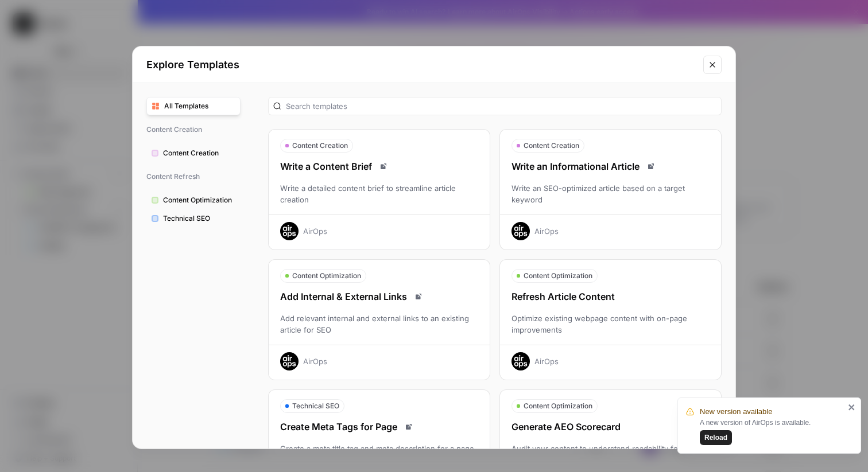 The height and width of the screenshot is (472, 868). What do you see at coordinates (194, 177) in the screenshot?
I see `span: Content Refresh` at bounding box center [194, 177].